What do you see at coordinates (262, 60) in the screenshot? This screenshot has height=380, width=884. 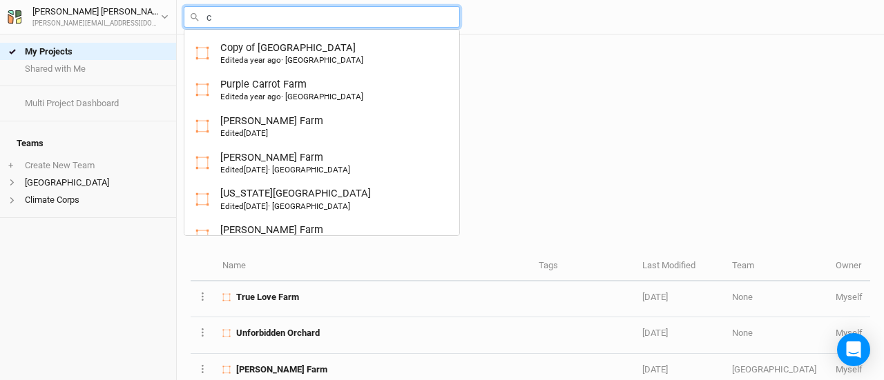 I see `span: Oct 11, 2024 10:22 AM` at bounding box center [262, 60].